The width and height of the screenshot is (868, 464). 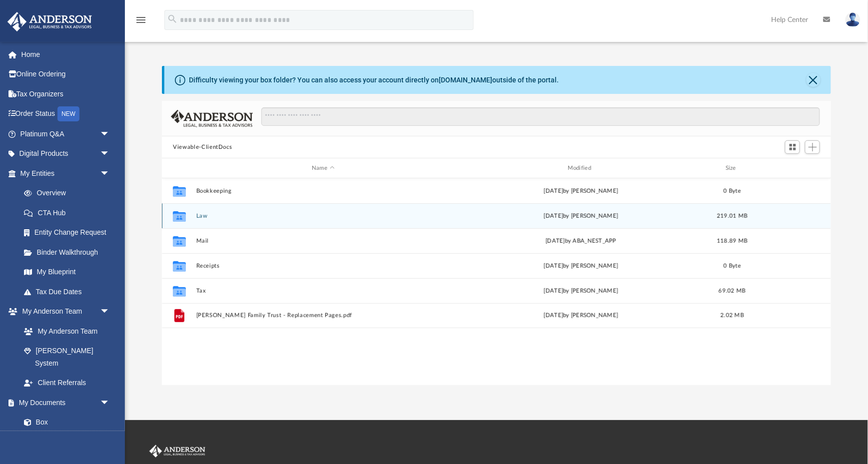 What do you see at coordinates (852, 20) in the screenshot?
I see `img: User Pic` at bounding box center [852, 20].